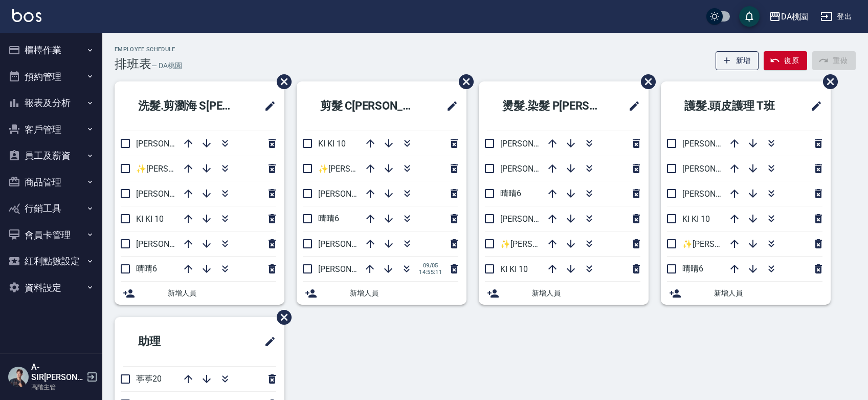 The width and height of the screenshot is (868, 400). Describe the element at coordinates (148, 49) in the screenshot. I see `h2: Employee Schedule` at that location.